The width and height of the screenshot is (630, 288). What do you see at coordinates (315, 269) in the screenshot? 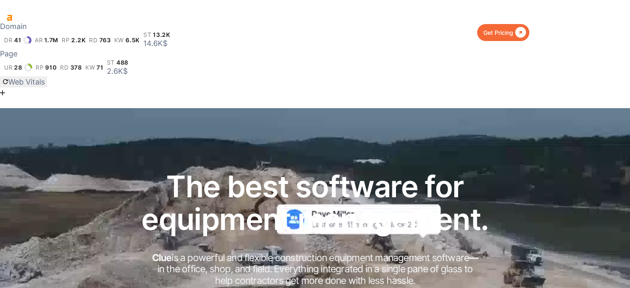
I see `h2: is a powerful and flexible construction equipment management software in the office, shop, and fi...` at bounding box center [315, 269].